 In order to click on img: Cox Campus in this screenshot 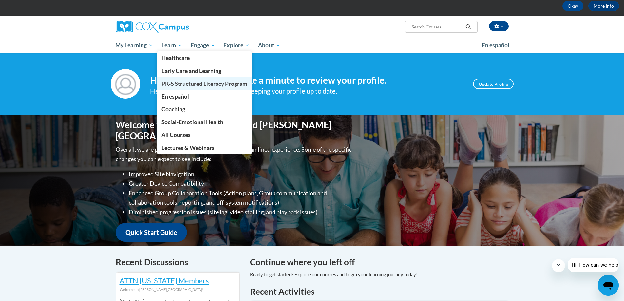, I will do `click(152, 27)`.